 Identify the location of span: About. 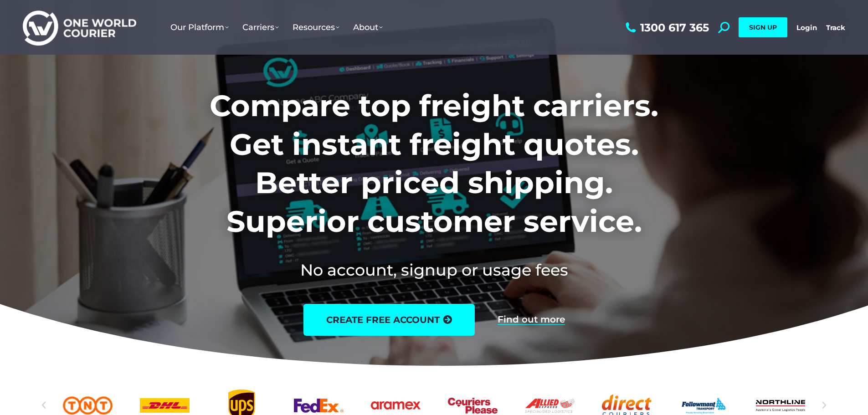
(367, 27).